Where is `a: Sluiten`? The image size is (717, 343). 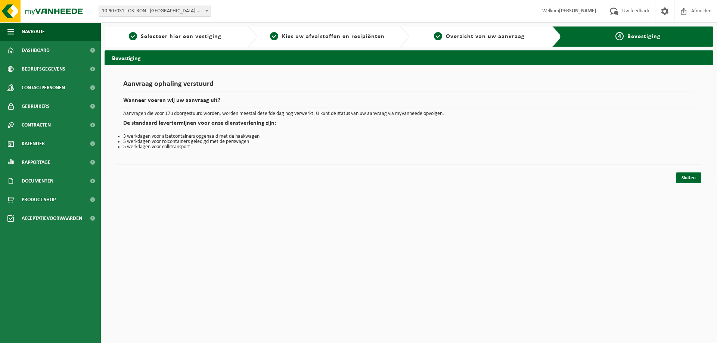 a: Sluiten is located at coordinates (689, 178).